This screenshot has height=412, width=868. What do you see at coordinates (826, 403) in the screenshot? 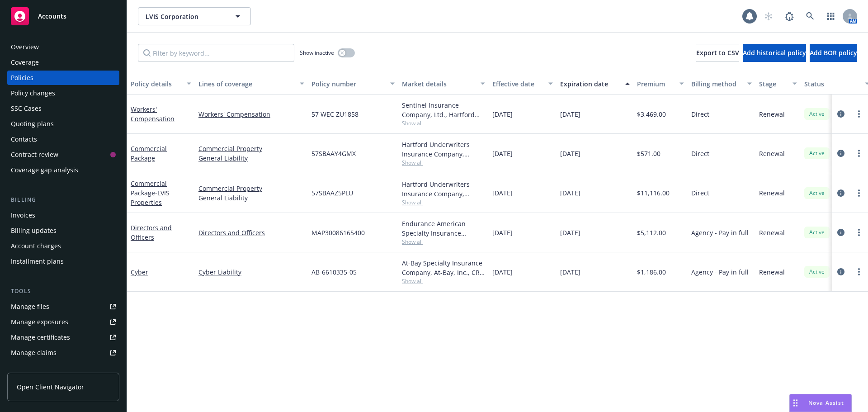
I see `span: Nova Assist` at bounding box center [826, 403].